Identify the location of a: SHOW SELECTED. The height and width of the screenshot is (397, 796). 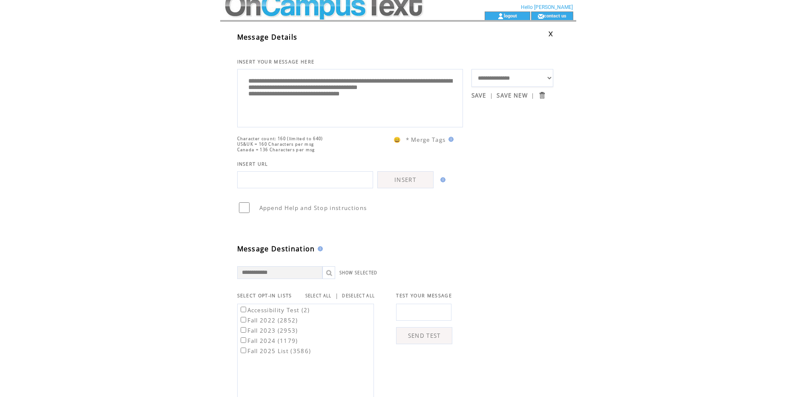
(358, 272).